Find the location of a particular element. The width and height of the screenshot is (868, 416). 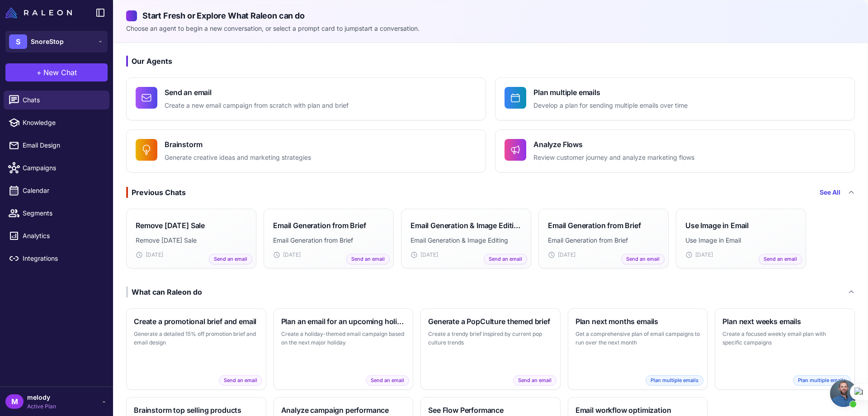

button: Analyze FlowsReview customer journey and analyze marketing flows is located at coordinates (675, 151).